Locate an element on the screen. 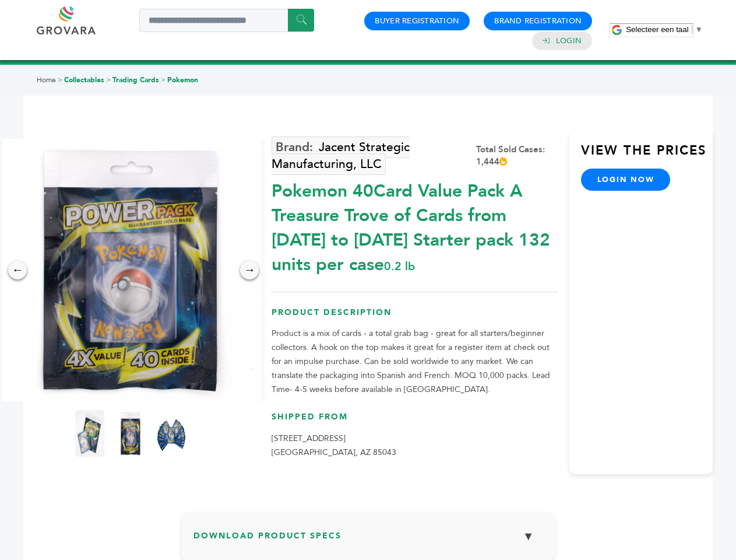 Image resolution: width=736 pixels, height=560 pixels. input: Search a product or brand... is located at coordinates (227, 20).